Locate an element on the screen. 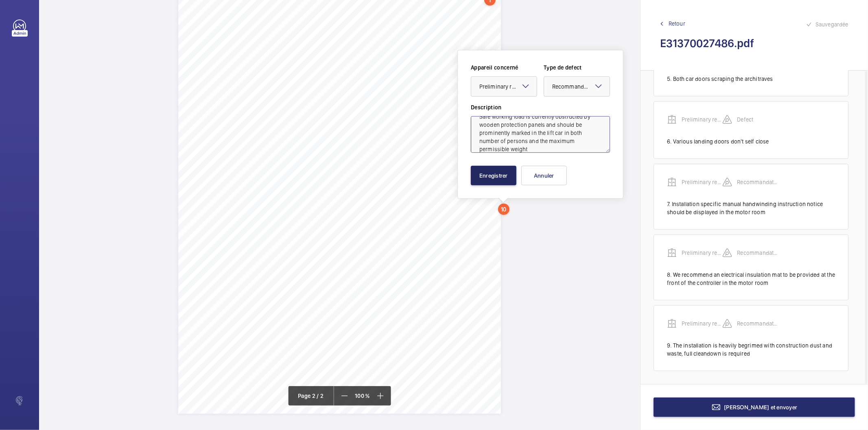  span: Preliminary report is located at coordinates (502, 86).